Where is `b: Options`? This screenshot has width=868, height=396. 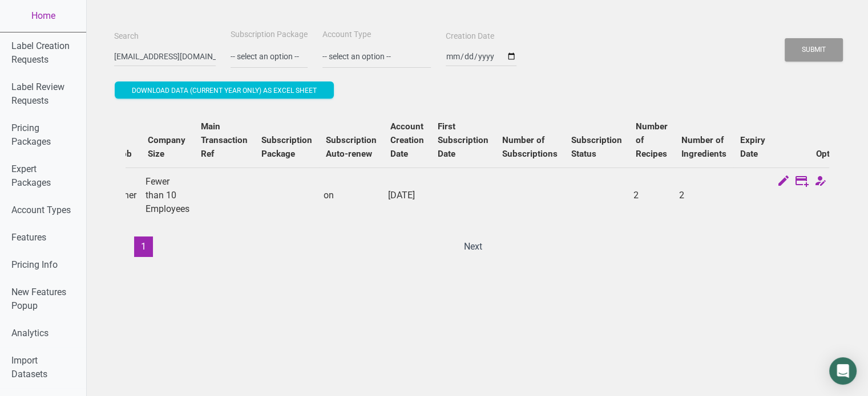 b: Options is located at coordinates (831, 154).